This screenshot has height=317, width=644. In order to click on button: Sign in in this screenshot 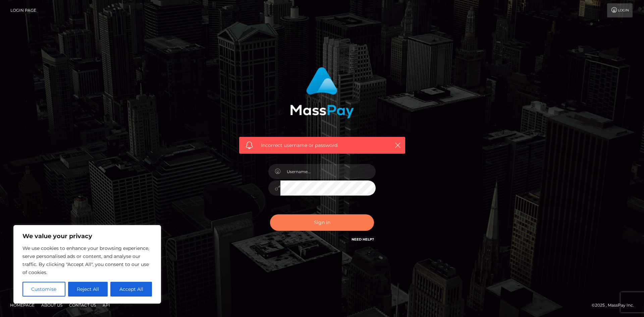, I will do `click(322, 222)`.